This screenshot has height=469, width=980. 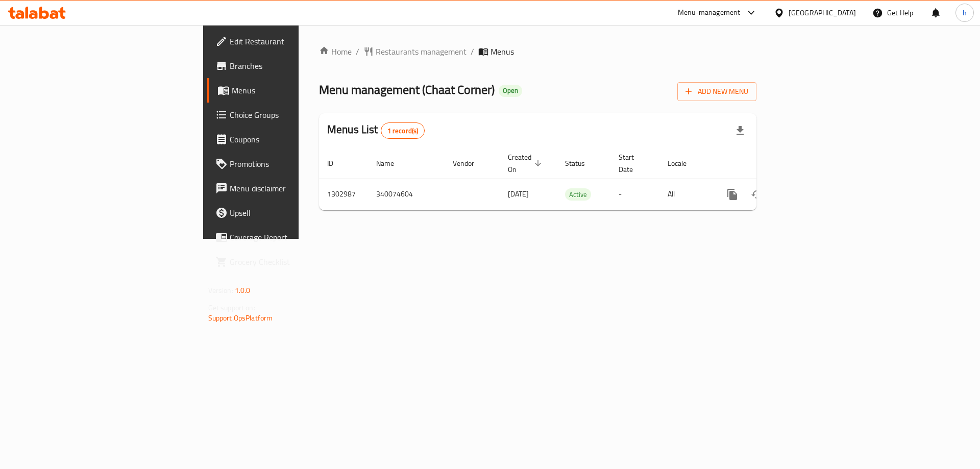 What do you see at coordinates (294, 164) in the screenshot?
I see `span: Promotions` at bounding box center [294, 164].